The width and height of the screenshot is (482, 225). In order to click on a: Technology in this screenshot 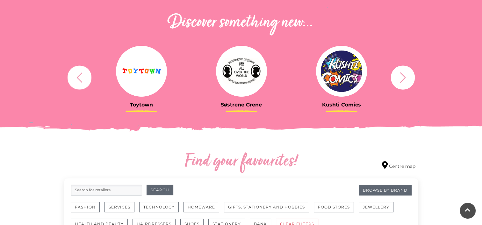, I will do `click(161, 210)`.